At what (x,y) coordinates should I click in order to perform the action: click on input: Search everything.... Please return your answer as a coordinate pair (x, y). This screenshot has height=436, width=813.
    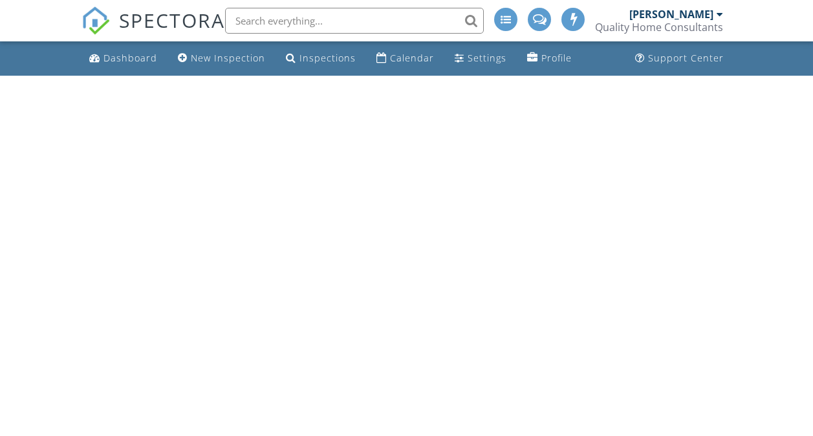
    Looking at the image, I should click on (354, 21).